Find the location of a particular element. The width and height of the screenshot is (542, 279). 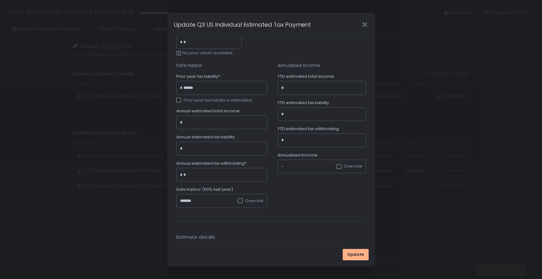

span: Estimate details is located at coordinates (271, 237).